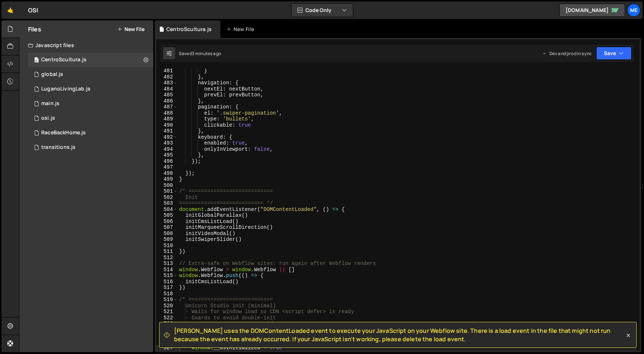 The width and height of the screenshot is (644, 354). I want to click on div: 493, so click(167, 143).